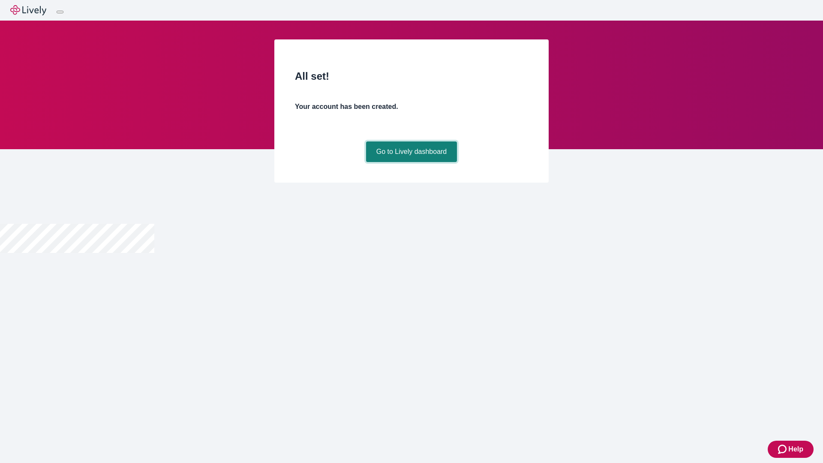  What do you see at coordinates (28, 10) in the screenshot?
I see `img: Lively` at bounding box center [28, 10].